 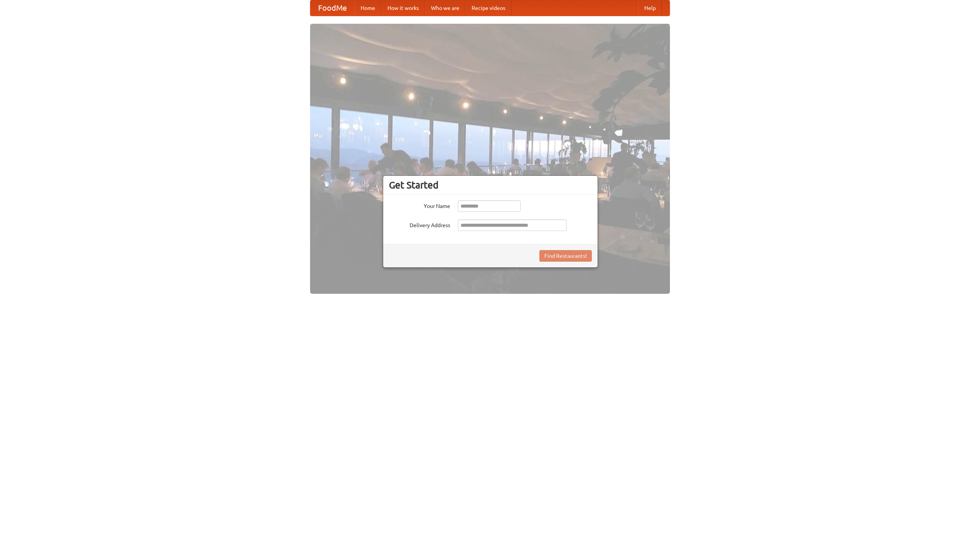 What do you see at coordinates (420, 224) in the screenshot?
I see `label: Delivery Address` at bounding box center [420, 224].